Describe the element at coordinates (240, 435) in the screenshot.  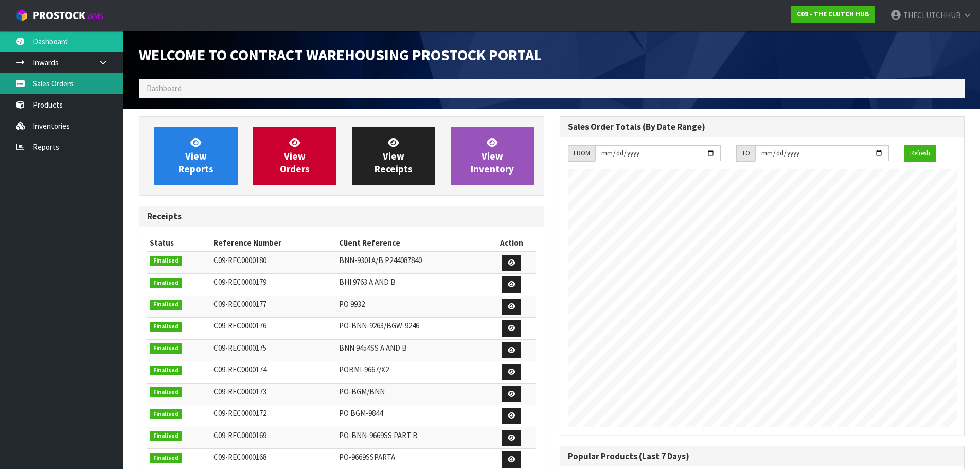
I see `span: C09-REC0000169` at that location.